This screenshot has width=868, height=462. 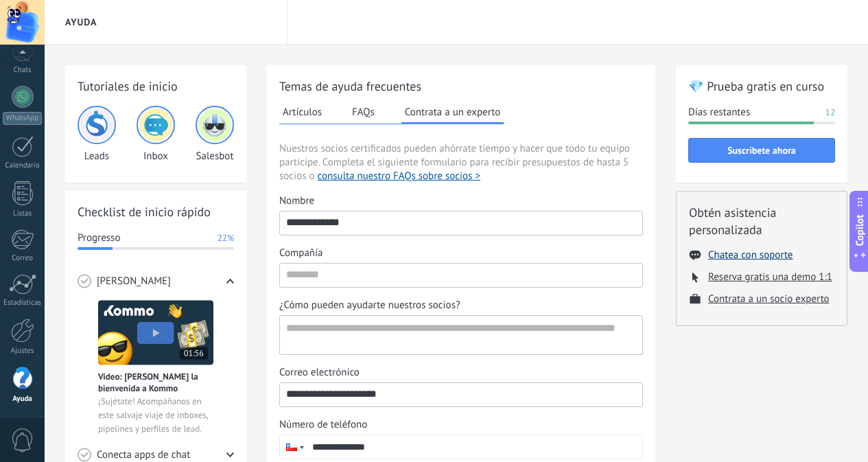 What do you see at coordinates (97, 134) in the screenshot?
I see `div: Leads` at bounding box center [97, 134].